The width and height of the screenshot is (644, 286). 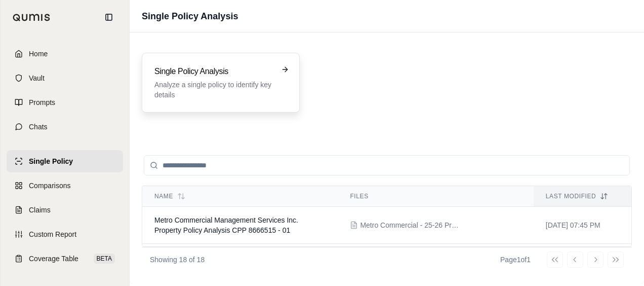 What do you see at coordinates (38, 127) in the screenshot?
I see `span: Chats` at bounding box center [38, 127].